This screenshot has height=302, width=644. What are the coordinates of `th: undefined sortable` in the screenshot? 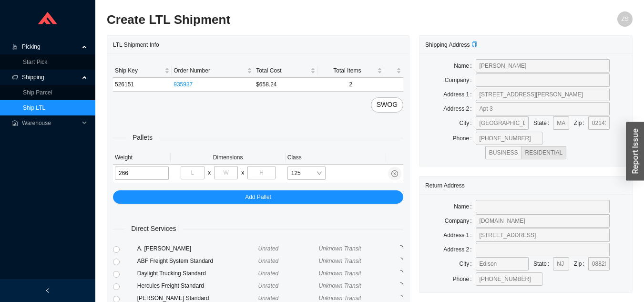 It's located at (394, 71).